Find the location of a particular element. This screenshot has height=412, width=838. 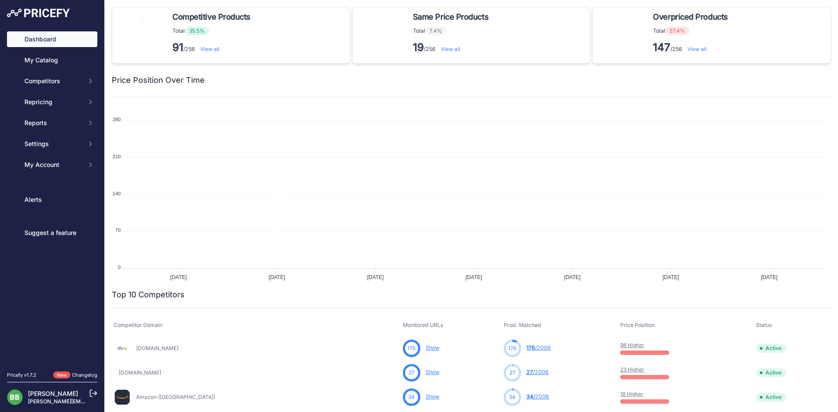

strong: 91 is located at coordinates (178, 47).